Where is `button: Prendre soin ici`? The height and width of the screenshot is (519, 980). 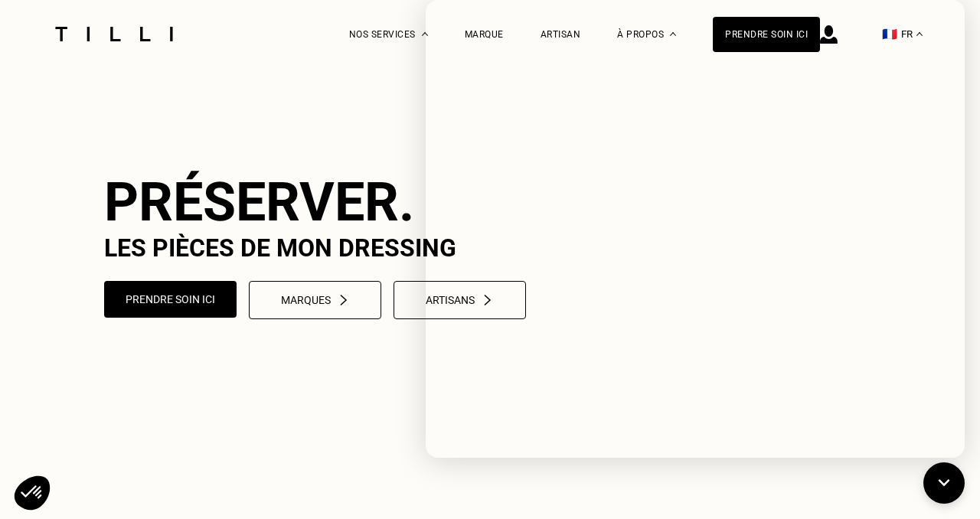 button: Prendre soin ici is located at coordinates (170, 299).